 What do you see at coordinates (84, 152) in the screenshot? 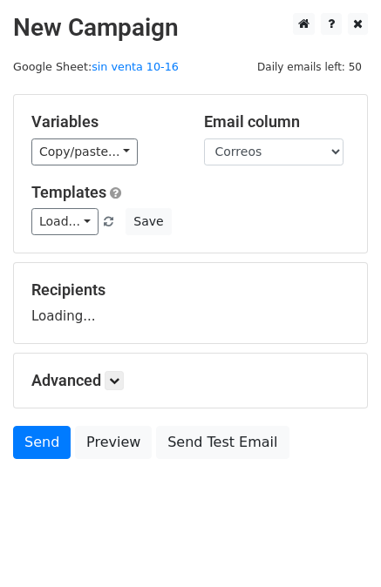
I see `a: Copy/paste...` at bounding box center [84, 152].